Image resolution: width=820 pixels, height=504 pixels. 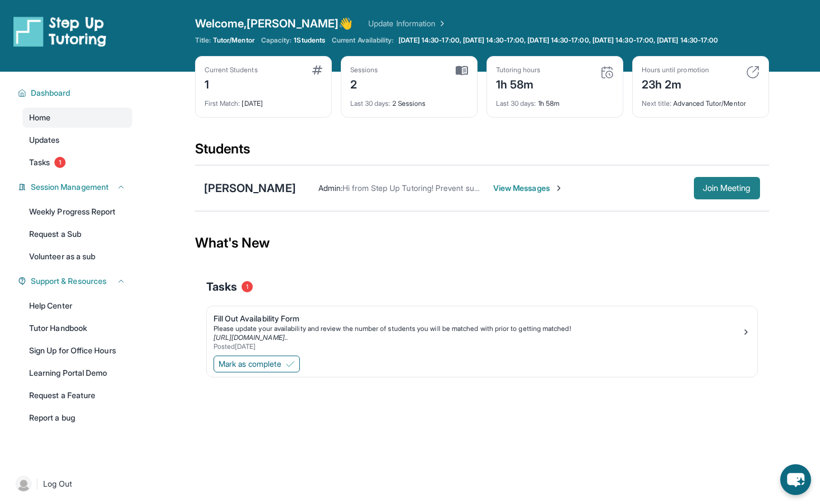 I want to click on a: Volunteer as a sub, so click(x=77, y=256).